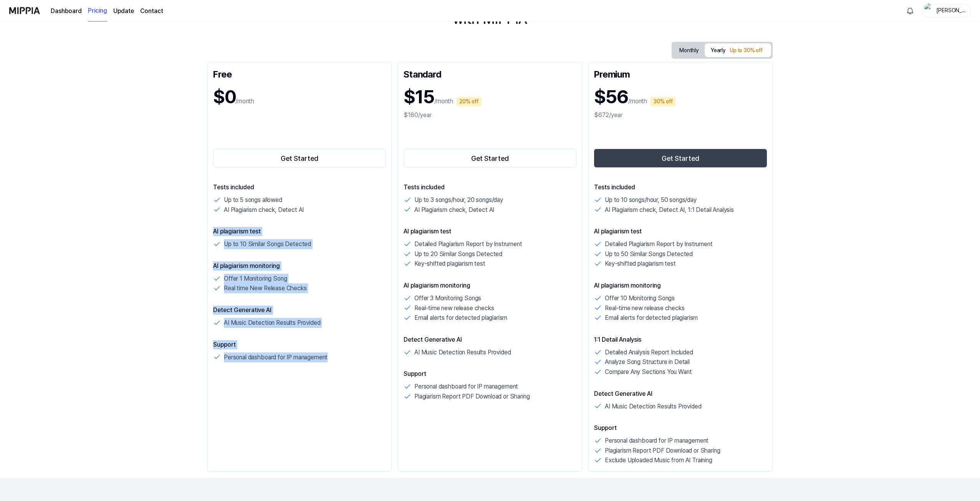  I want to click on p: Analyze Song Structure in Detail, so click(647, 362).